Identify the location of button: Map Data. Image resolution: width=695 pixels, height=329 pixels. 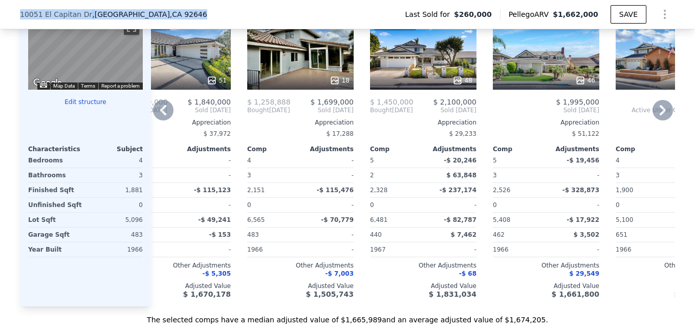
(64, 86).